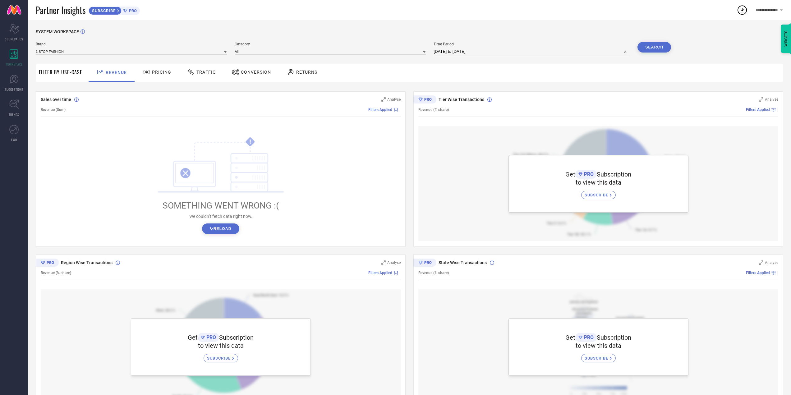 This screenshot has height=395, width=791. I want to click on span: Pricing, so click(162, 72).